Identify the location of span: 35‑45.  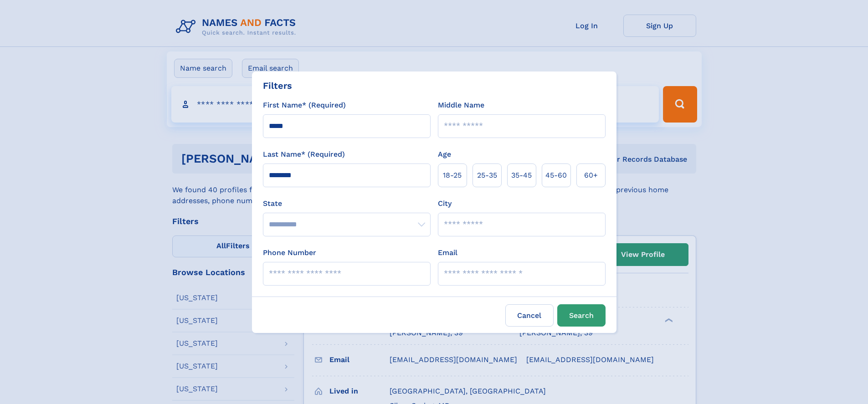
(521, 175).